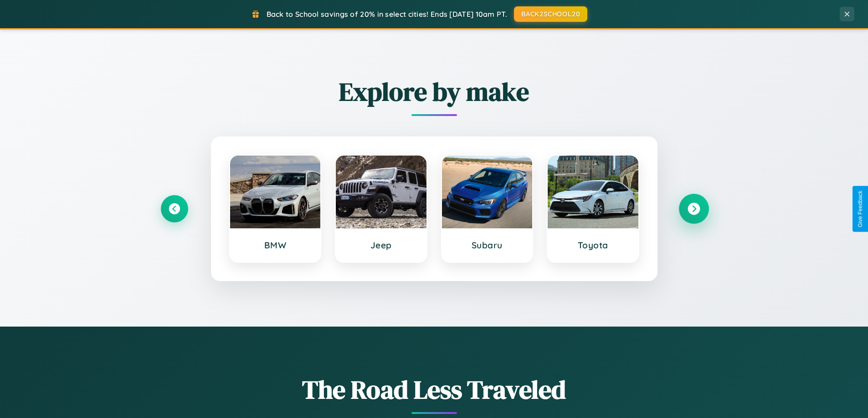 Image resolution: width=868 pixels, height=418 pixels. Describe the element at coordinates (381, 246) in the screenshot. I see `h3: Jeep` at that location.